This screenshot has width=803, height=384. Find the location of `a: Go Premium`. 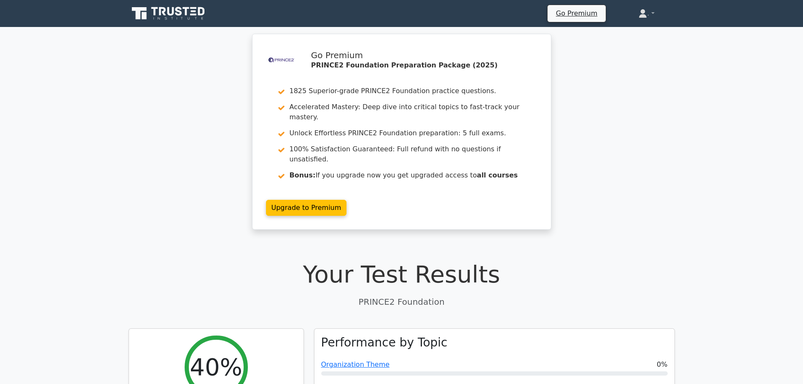

a: Go Premium is located at coordinates (576, 13).